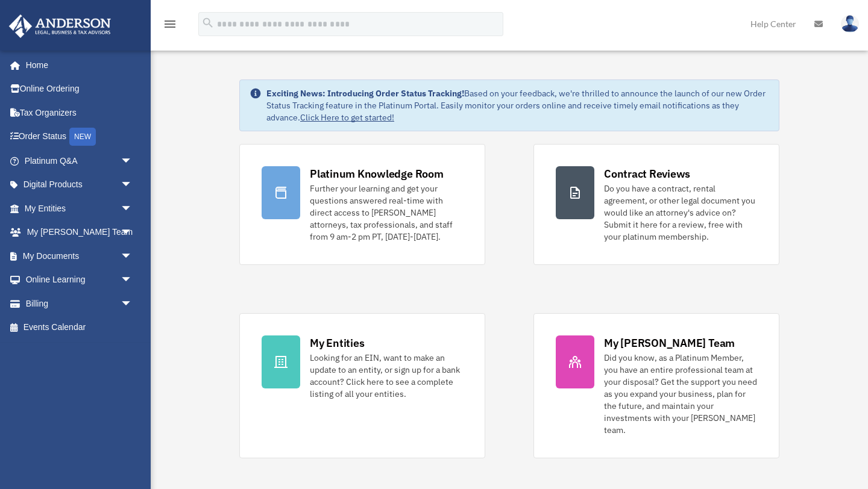 This screenshot has width=868, height=489. I want to click on i: search, so click(208, 23).